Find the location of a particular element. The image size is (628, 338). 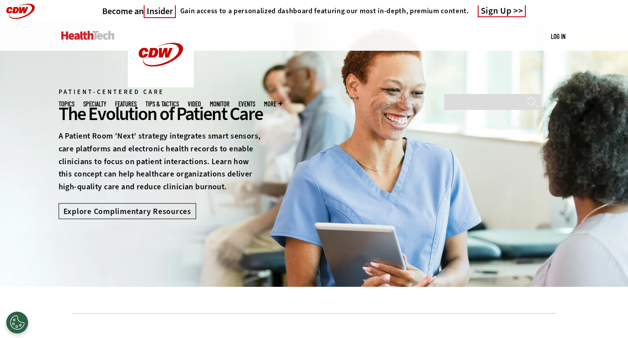

a: Become anInsider is located at coordinates (139, 11).